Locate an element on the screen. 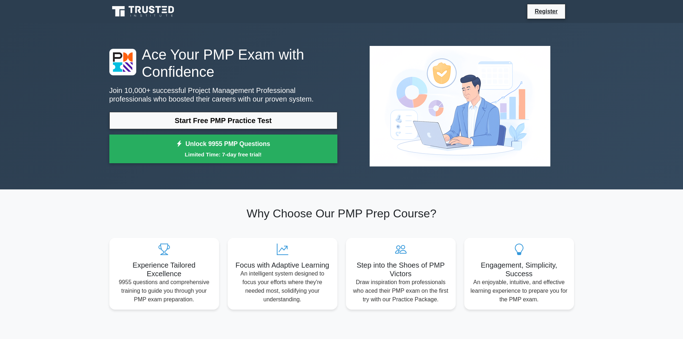  h5: Engagement, Simplicity, Success is located at coordinates (519, 269).